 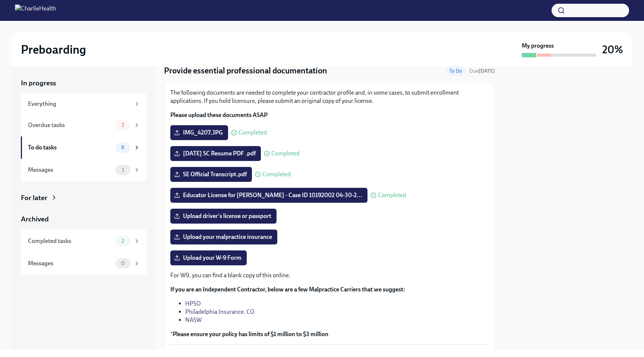 What do you see at coordinates (34, 198) in the screenshot?
I see `div: For later` at bounding box center [34, 198].